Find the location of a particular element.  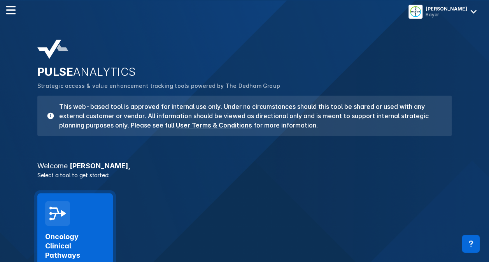

img: menu button is located at coordinates (416, 12).